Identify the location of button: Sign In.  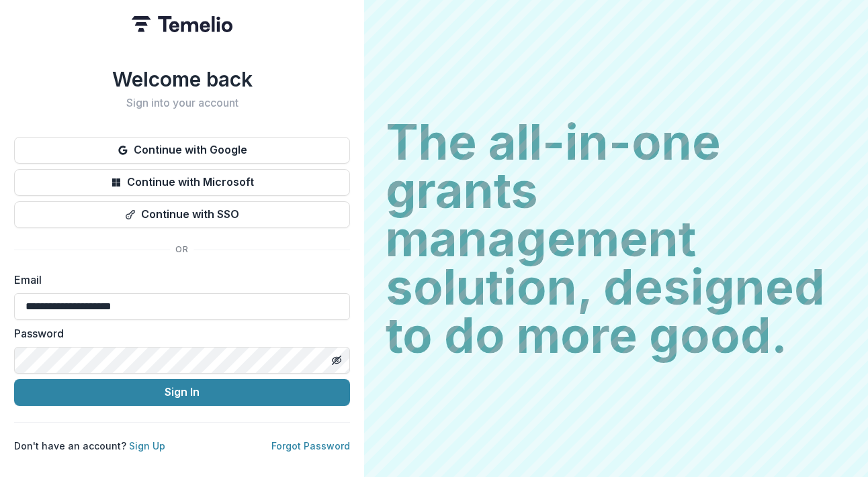
(182, 393).